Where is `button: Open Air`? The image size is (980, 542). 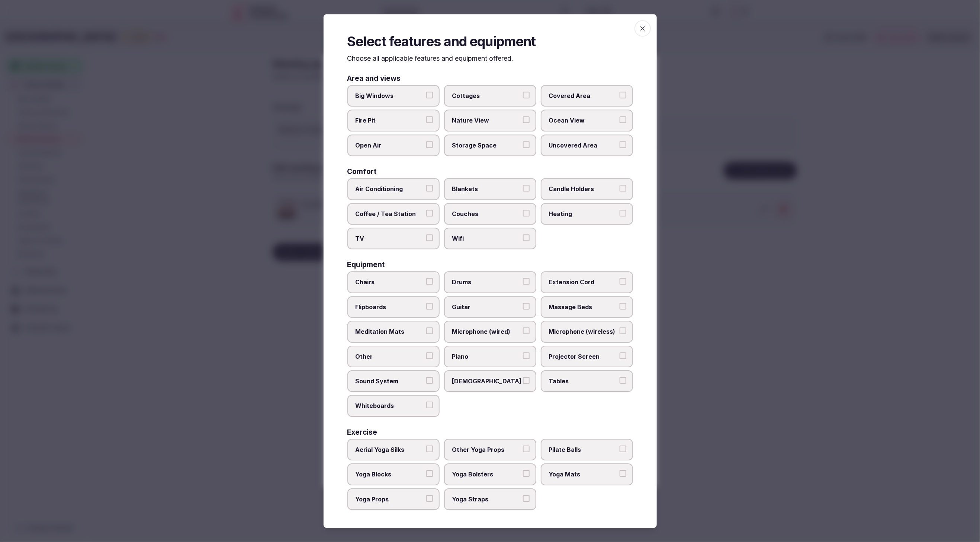 button: Open Air is located at coordinates (430, 145).